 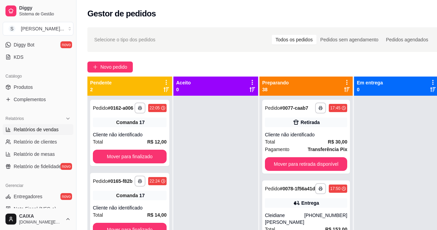 I want to click on span: Complementos, so click(x=30, y=99).